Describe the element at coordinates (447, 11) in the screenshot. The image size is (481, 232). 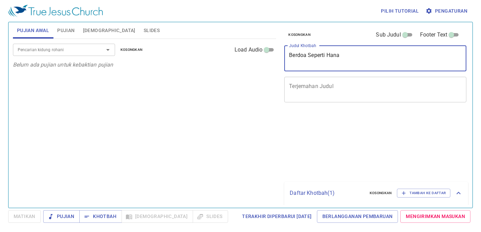
I see `button: Pengaturan` at that location.